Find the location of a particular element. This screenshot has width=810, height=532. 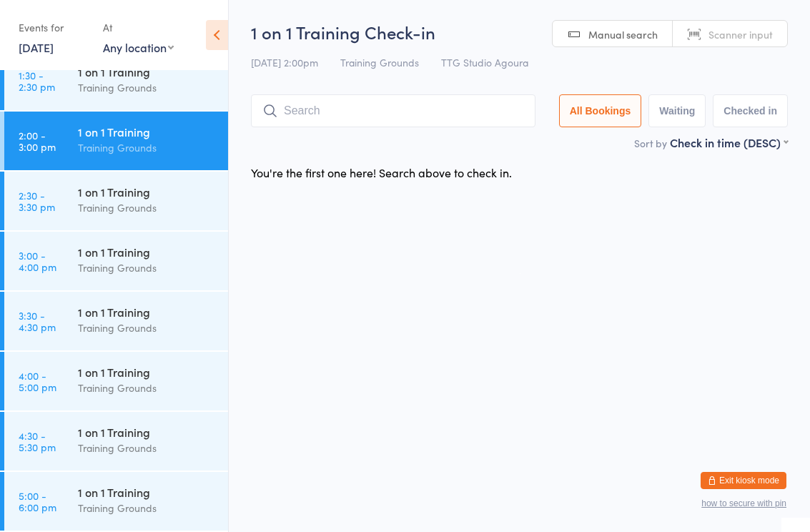

a: 4:00 -5:00 pm1 on 1 TrainingTraining Grounds is located at coordinates (116, 381).